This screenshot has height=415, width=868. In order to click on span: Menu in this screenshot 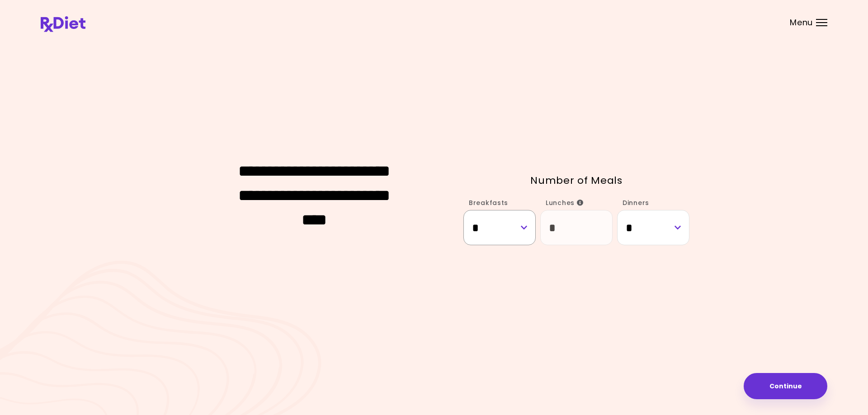, I will do `click(801, 23)`.